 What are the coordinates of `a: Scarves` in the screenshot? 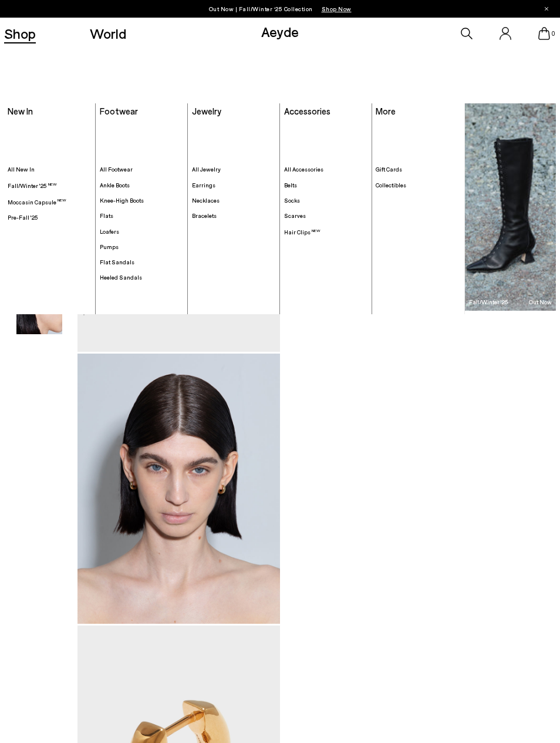 It's located at (326, 216).